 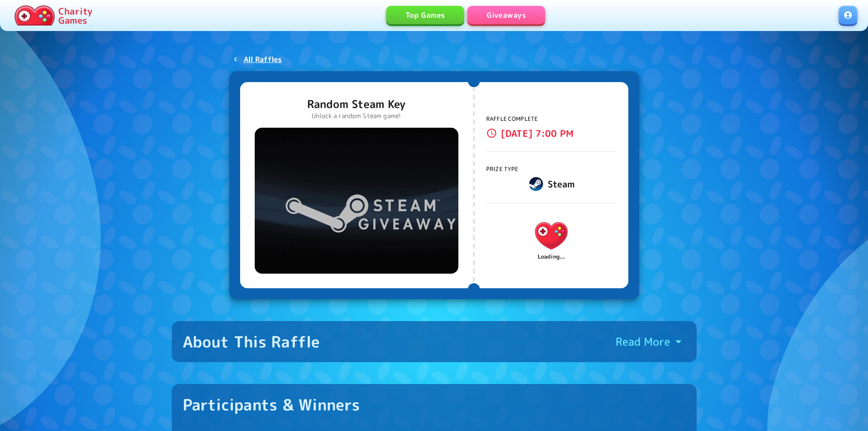 What do you see at coordinates (643, 342) in the screenshot?
I see `p: Read More` at bounding box center [643, 342].